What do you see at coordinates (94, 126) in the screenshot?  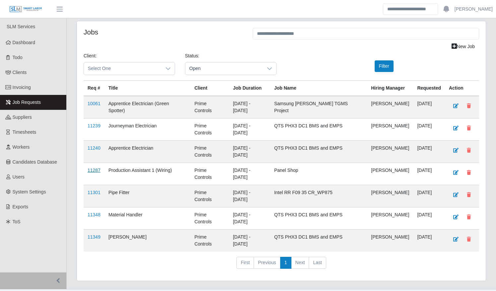 I see `a: 11239` at bounding box center [94, 126].